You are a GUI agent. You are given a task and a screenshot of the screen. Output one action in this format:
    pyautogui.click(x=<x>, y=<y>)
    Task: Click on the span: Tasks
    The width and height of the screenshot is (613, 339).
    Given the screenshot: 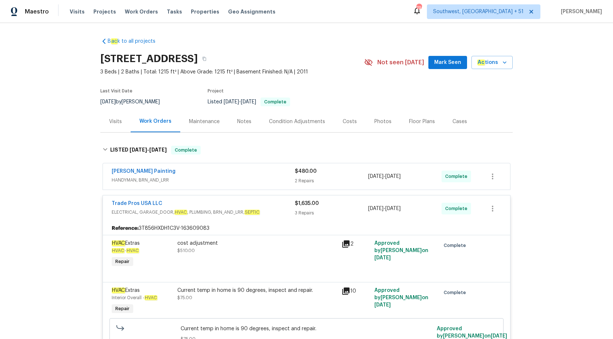 What is the action you would take?
    pyautogui.click(x=174, y=12)
    